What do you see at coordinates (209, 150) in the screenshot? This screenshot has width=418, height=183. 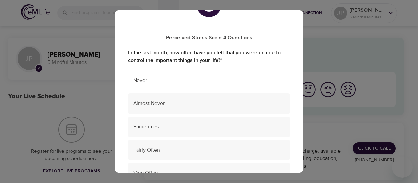 I see `span: Fairly Often` at bounding box center [209, 150].